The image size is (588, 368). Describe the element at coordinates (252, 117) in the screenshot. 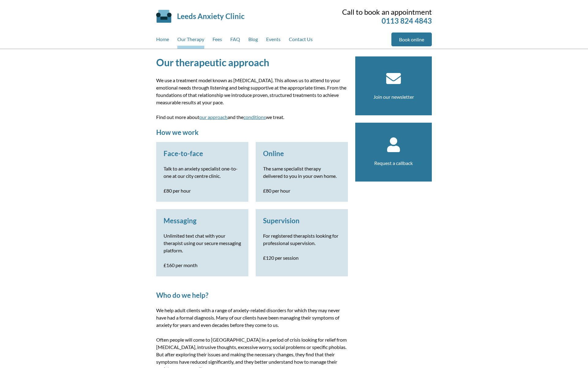

I see `p: Find out more about and the we treat.` at that location.